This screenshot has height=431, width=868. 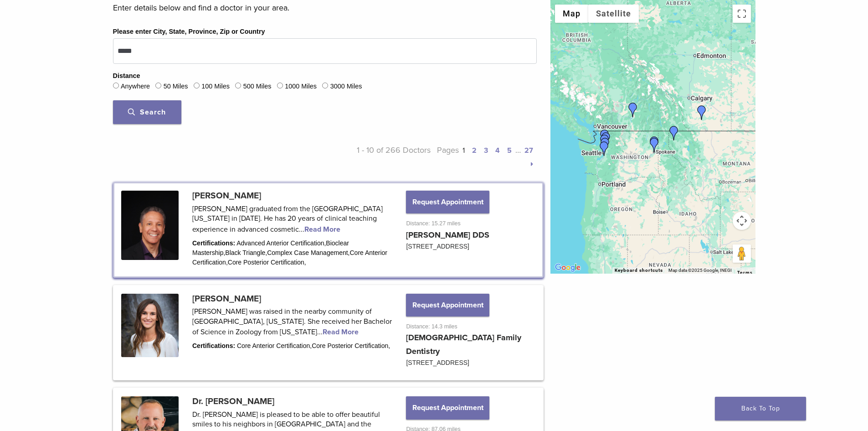 What do you see at coordinates (486, 150) in the screenshot?
I see `a: 3` at bounding box center [486, 150].